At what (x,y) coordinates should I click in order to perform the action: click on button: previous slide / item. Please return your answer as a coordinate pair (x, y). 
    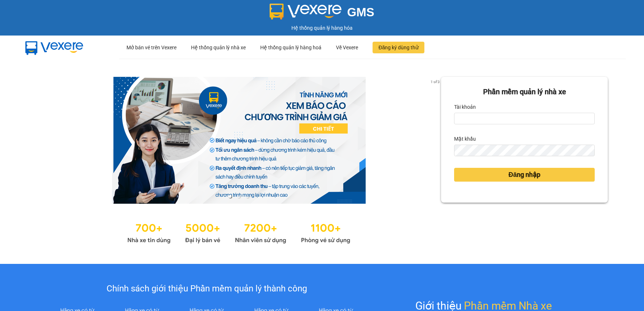
    Looking at the image, I should click on (41, 141).